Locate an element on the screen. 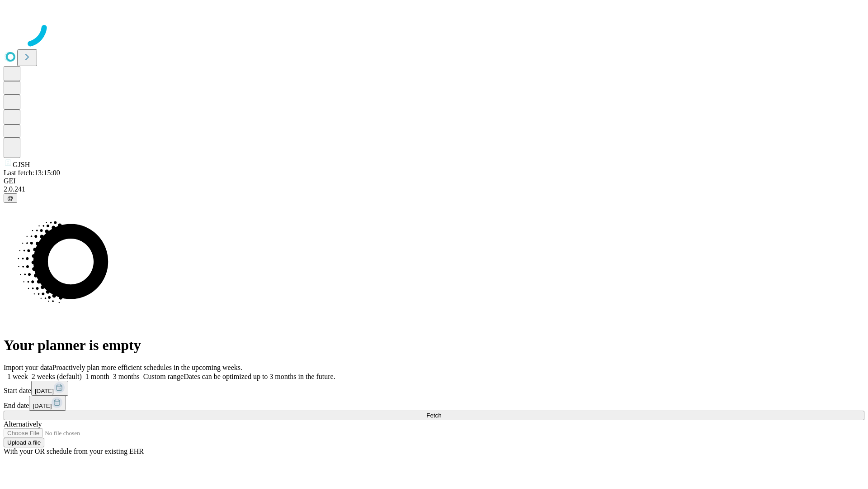  span: Last fetch: 13:15:00 is located at coordinates (32, 173).